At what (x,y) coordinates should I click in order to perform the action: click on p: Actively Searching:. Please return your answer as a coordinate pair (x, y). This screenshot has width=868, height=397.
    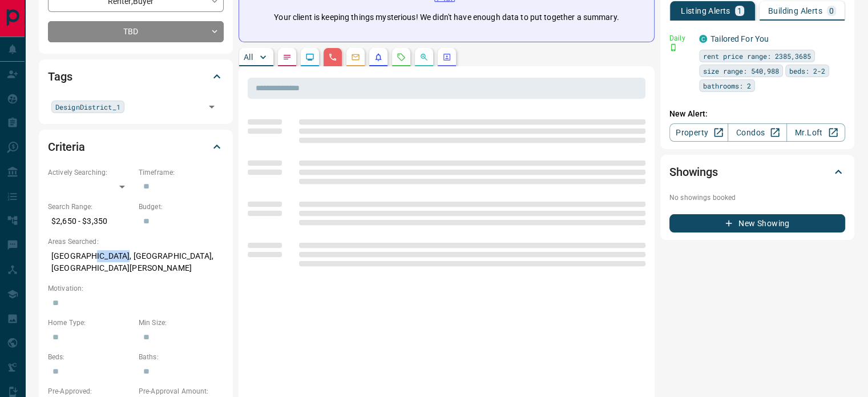
    Looking at the image, I should click on (90, 173).